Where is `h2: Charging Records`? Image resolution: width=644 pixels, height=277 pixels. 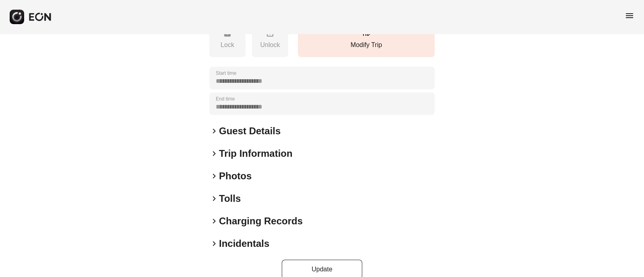
h2: Charging Records is located at coordinates (261, 221).